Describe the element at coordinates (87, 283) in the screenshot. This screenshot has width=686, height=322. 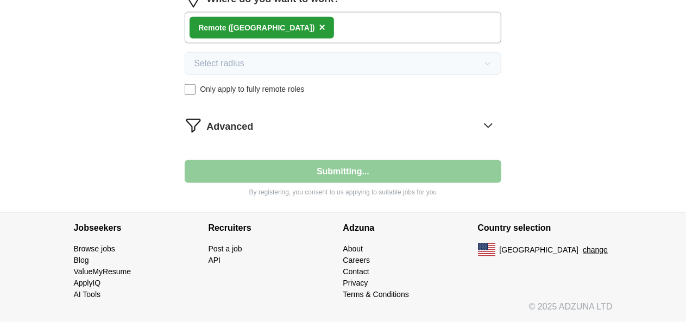
I see `a: ApplyIQ` at that location.